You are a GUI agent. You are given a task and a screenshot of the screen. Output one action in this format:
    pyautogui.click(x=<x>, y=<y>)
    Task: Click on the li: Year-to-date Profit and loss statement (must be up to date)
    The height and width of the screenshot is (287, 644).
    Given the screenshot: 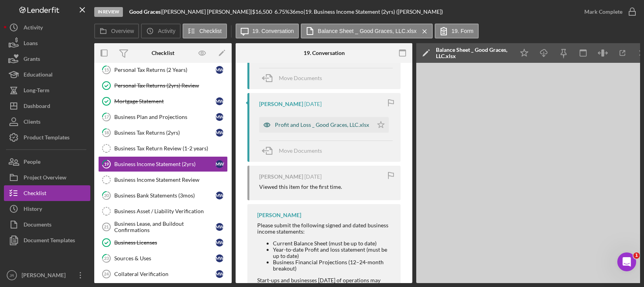 What is the action you would take?
    pyautogui.click(x=333, y=253)
    